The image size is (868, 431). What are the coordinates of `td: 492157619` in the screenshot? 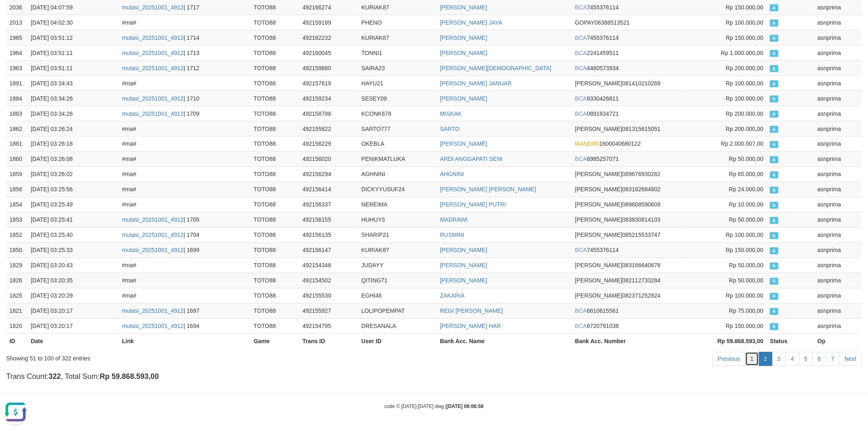 It's located at (329, 83).